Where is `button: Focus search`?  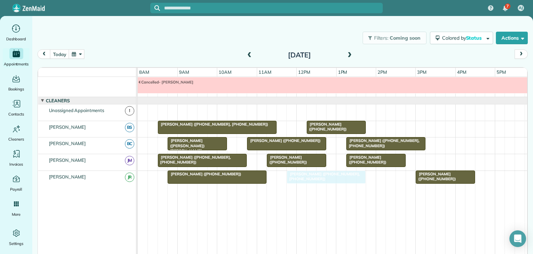 button: Focus search is located at coordinates (155, 8).